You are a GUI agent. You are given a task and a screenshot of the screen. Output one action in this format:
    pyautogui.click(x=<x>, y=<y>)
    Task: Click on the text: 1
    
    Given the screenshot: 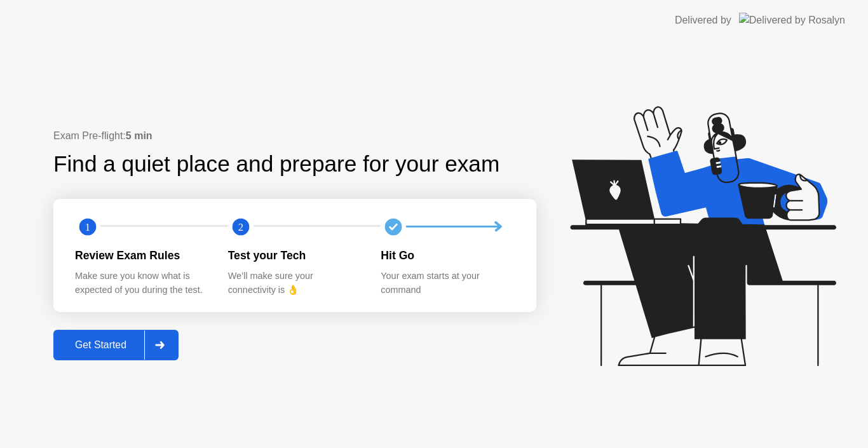 What is the action you would take?
    pyautogui.click(x=88, y=226)
    